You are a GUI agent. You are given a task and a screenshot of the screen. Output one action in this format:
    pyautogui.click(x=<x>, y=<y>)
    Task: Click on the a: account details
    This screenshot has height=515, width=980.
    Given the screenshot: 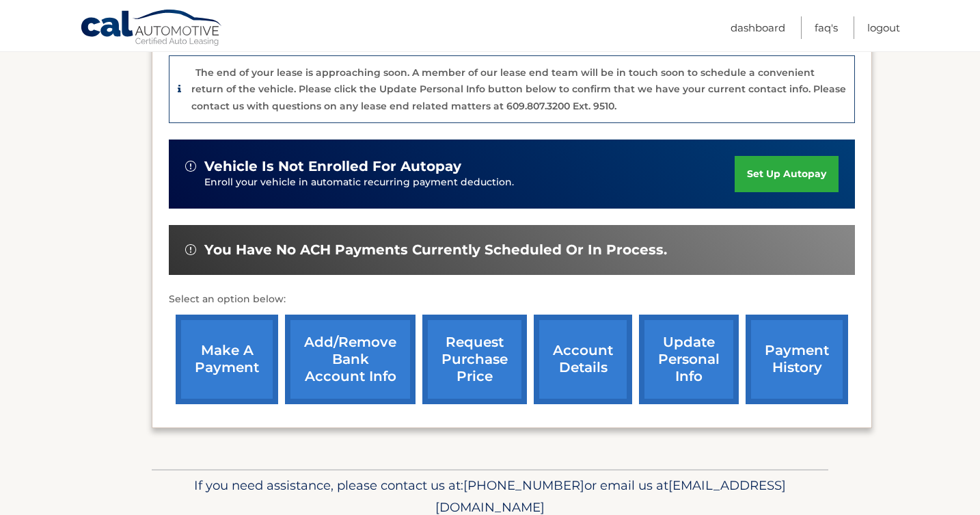 What is the action you would take?
    pyautogui.click(x=583, y=359)
    